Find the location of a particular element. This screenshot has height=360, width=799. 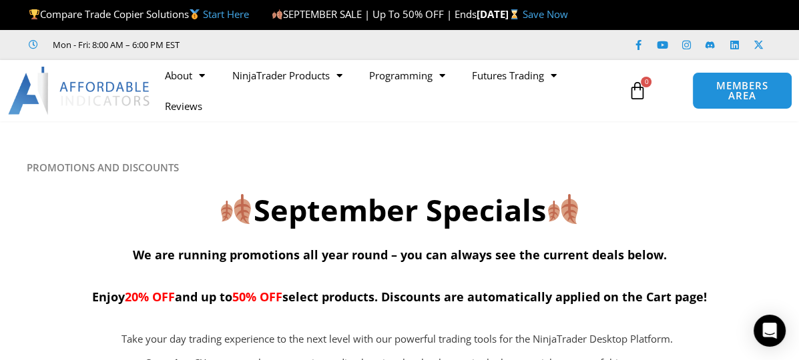

span: Enjoy and up to select products. Discounts are automatically applied on the Cart page! is located at coordinates (399, 297).